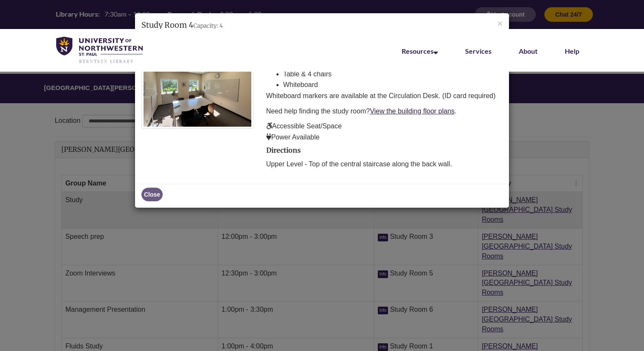 The height and width of the screenshot is (351, 644). What do you see at coordinates (384, 98) in the screenshot?
I see `div: description` at bounding box center [384, 98].